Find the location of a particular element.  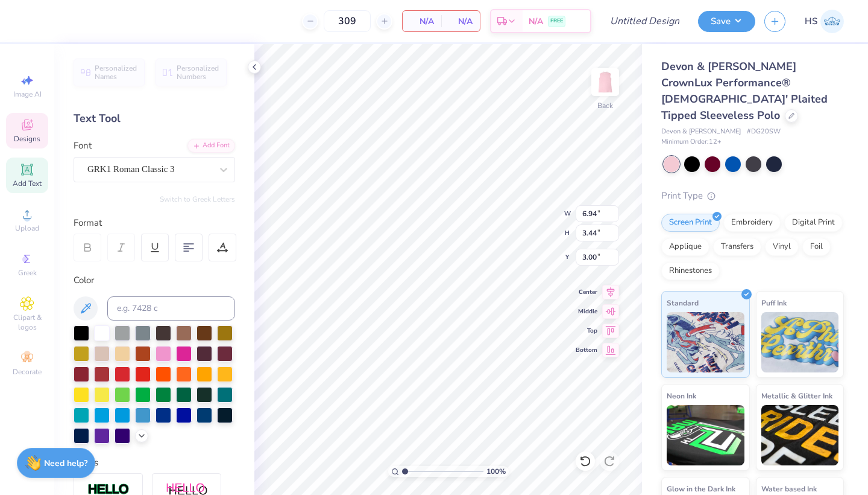

strong: Need help? is located at coordinates (66, 463).